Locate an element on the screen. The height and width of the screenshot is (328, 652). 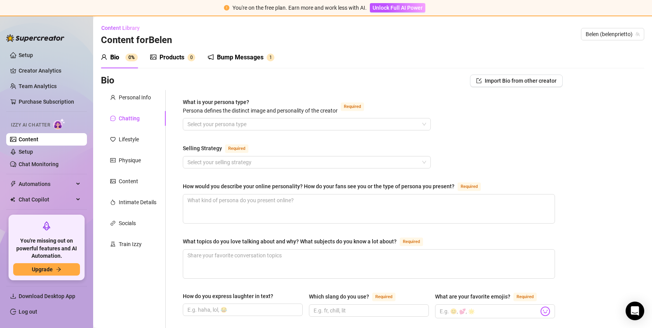
div: Open Intercom Messenger is located at coordinates (635, 311).